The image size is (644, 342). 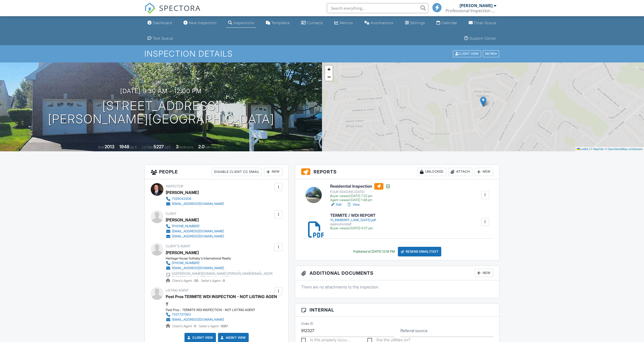 What do you see at coordinates (483, 102) in the screenshot?
I see `img: Marker` at bounding box center [483, 102].